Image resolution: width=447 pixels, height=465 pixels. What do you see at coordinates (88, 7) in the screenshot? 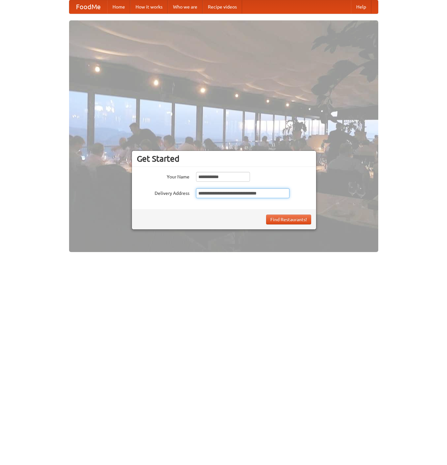
I see `a: FoodMe` at bounding box center [88, 7].